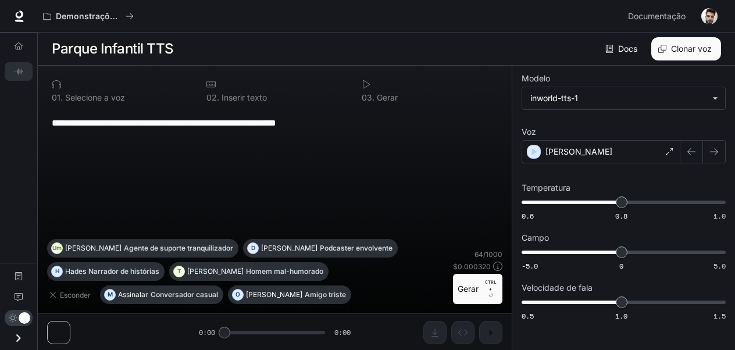  I want to click on span: 5.0, so click(719, 266).